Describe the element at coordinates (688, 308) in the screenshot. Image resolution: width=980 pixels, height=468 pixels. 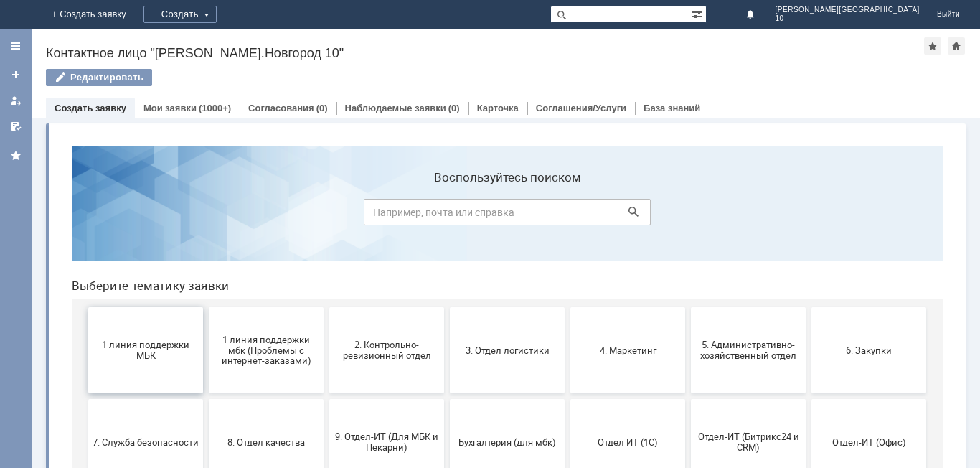
I see `span: Отдел-ИТ (Битрикс24 и CRM)` at that location.